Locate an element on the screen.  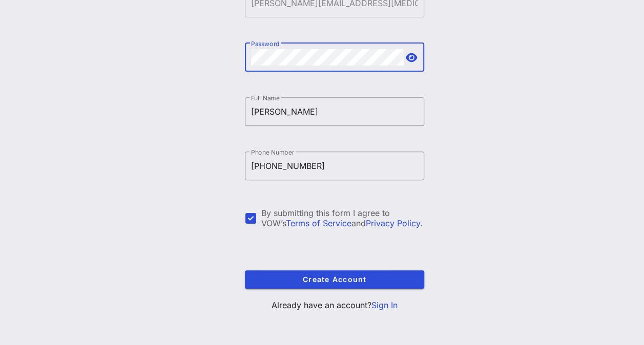
a: Sign In is located at coordinates (384, 306).